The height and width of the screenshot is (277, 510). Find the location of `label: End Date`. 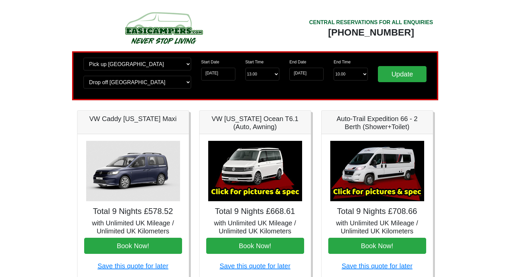

label: End Date is located at coordinates (298, 62).